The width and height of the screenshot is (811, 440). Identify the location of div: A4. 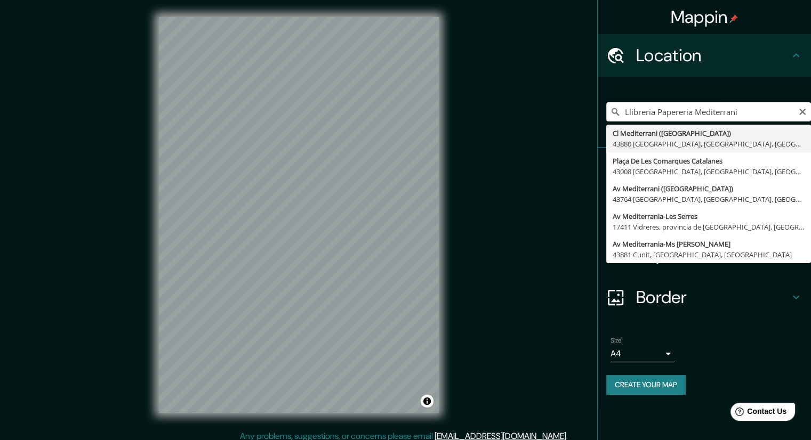
(642, 354).